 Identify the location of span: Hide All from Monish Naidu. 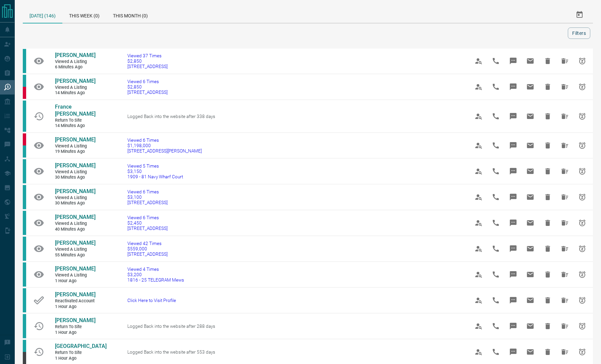
(565, 223).